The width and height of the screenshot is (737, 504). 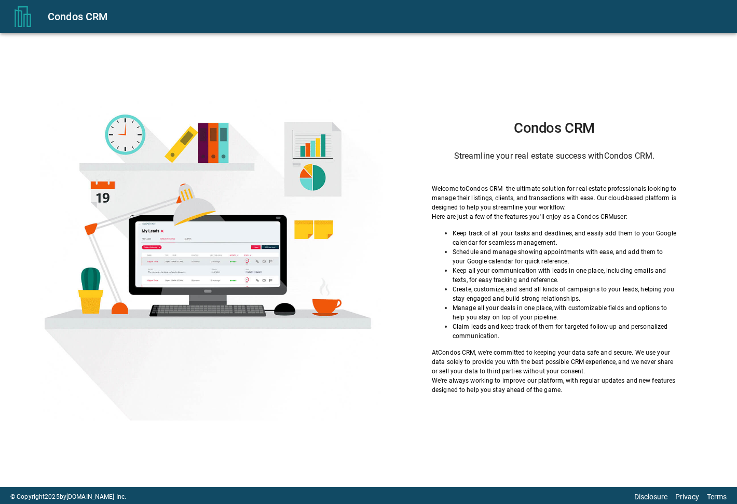 I want to click on p: Schedule and manage showing appointments with ease, and add them to your Google calendar for quic..., so click(x=564, y=257).